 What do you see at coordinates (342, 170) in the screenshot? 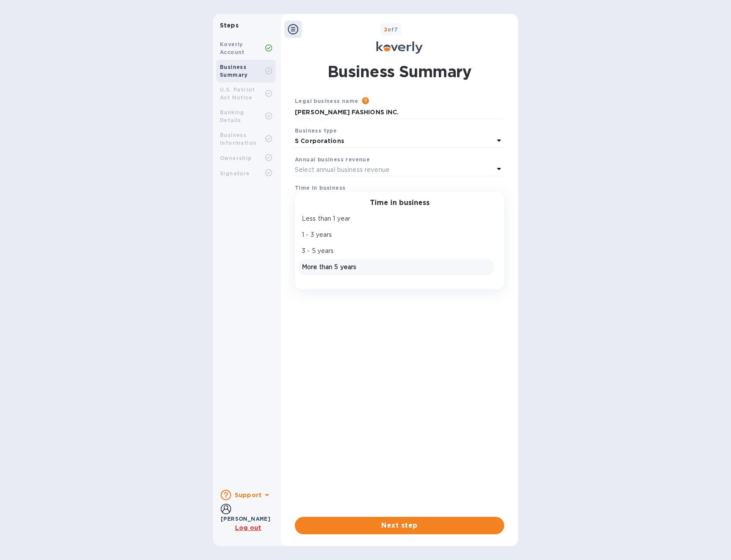
I see `p: Select annual business revenue` at bounding box center [342, 170].